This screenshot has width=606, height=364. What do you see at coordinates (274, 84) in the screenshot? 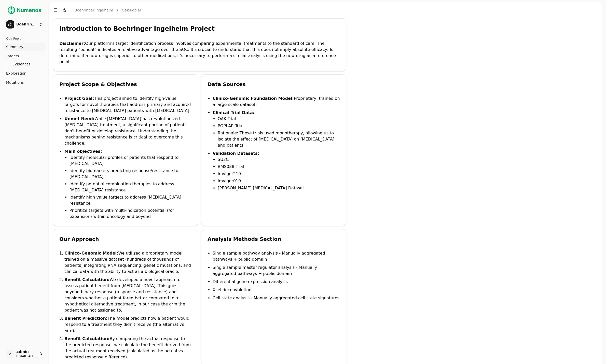
I see `div: Data Sources` at bounding box center [274, 84].